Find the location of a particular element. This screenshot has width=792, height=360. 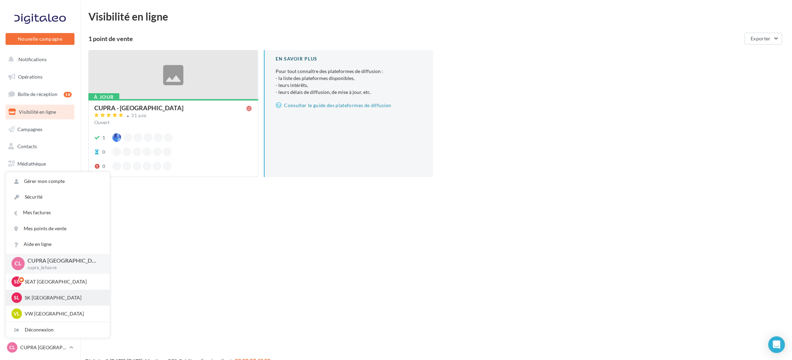

a: Opérations is located at coordinates (40, 77).